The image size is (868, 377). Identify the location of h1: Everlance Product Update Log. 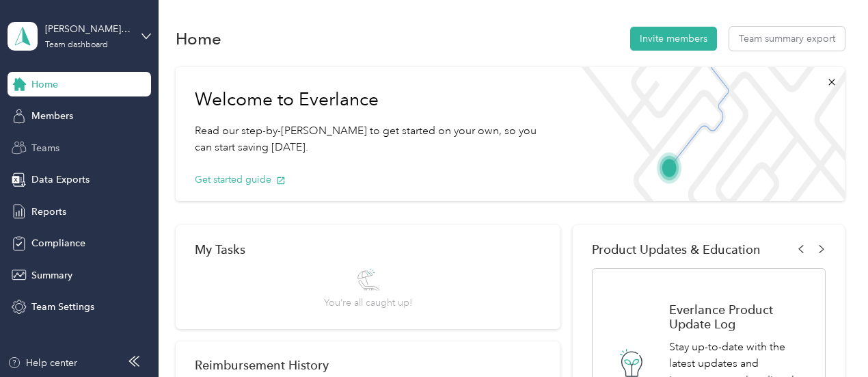
(739, 317).